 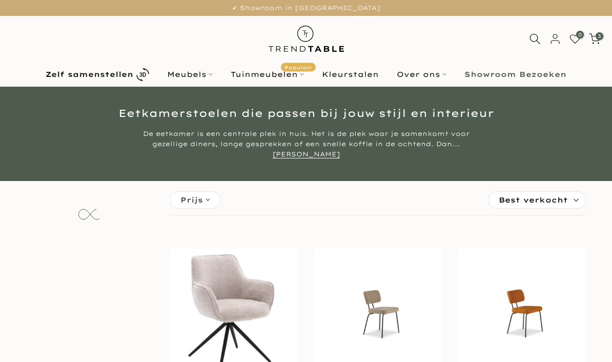 What do you see at coordinates (351, 74) in the screenshot?
I see `a: Kleurstalen` at bounding box center [351, 74].